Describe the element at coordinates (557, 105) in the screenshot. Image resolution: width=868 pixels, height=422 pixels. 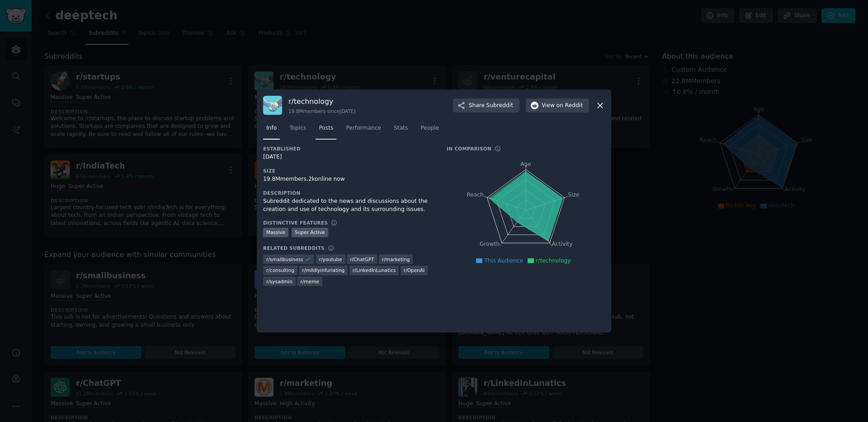
I see `a: Viewon Reddit` at that location.